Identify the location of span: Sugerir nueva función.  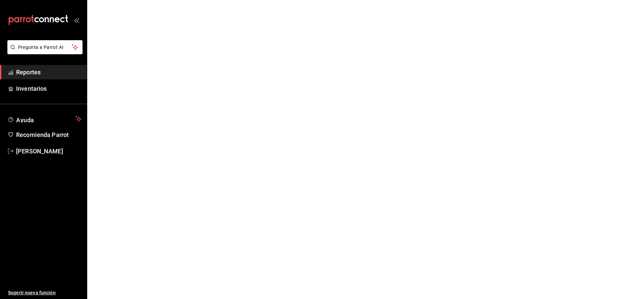
(45, 293).